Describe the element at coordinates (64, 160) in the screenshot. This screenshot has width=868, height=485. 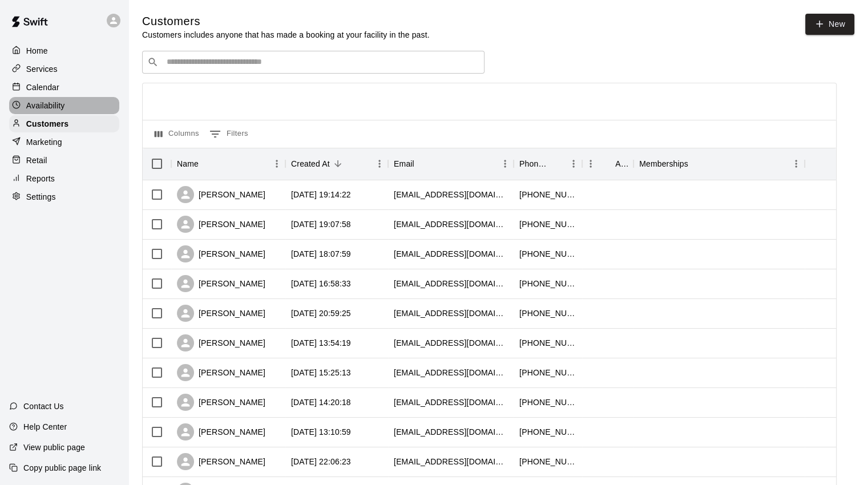
I see `div: Retail` at that location.